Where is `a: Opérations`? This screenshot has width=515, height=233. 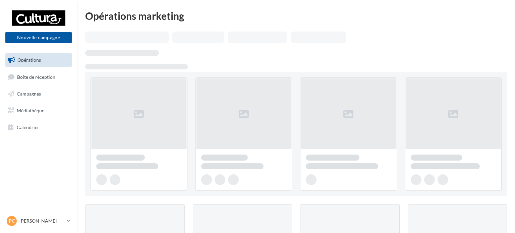
a: Opérations is located at coordinates (39, 60).